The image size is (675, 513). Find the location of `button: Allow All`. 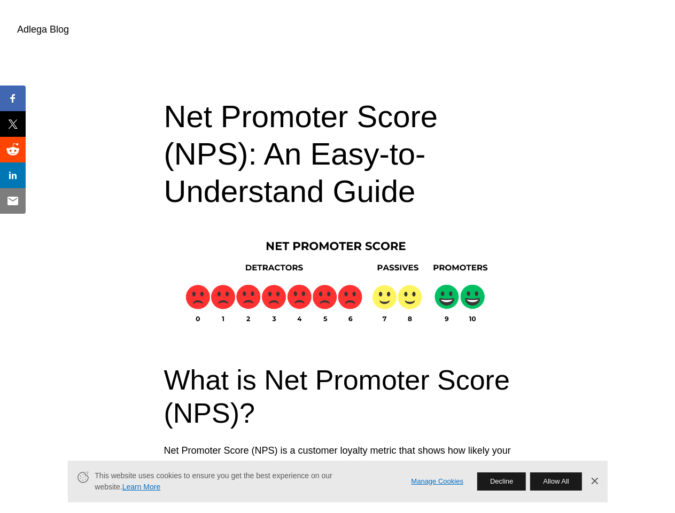

button: Allow All is located at coordinates (556, 482).